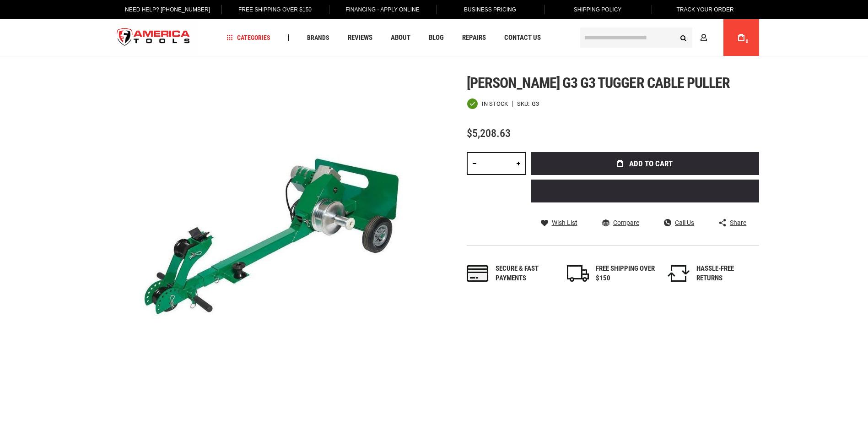 This screenshot has height=437, width=868. Describe the element at coordinates (318, 37) in the screenshot. I see `span: Brands` at that location.